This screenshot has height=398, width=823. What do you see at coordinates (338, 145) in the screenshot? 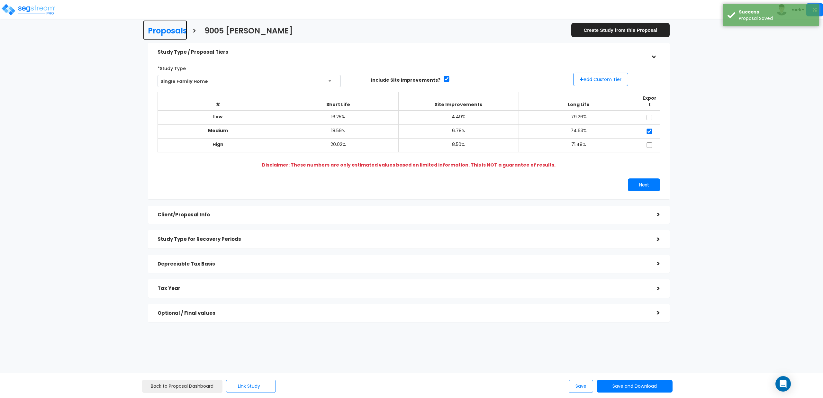
I see `td: 20.02%` at bounding box center [338, 145].